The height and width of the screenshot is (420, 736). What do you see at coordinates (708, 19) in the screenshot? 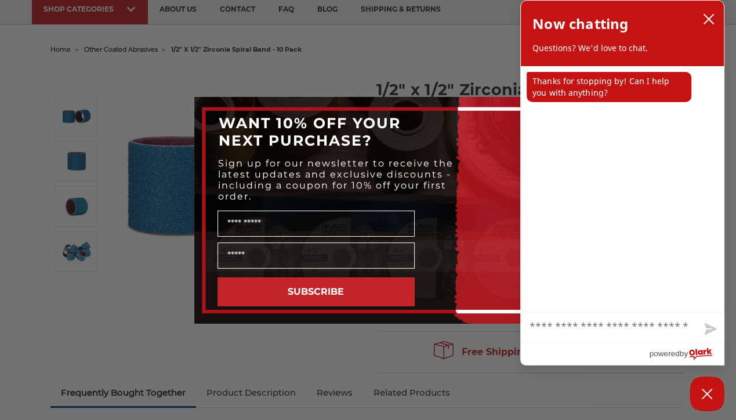
I see `button: close chatbox` at bounding box center [708, 19].